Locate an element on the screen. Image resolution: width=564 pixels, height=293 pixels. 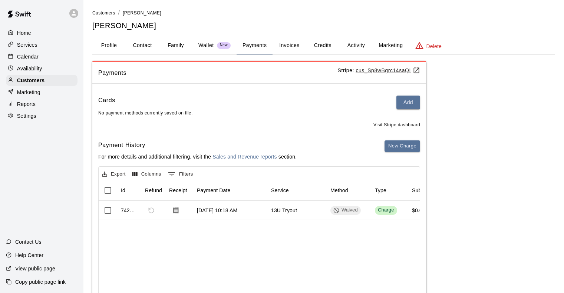
p: Stripe: is located at coordinates (379, 70).